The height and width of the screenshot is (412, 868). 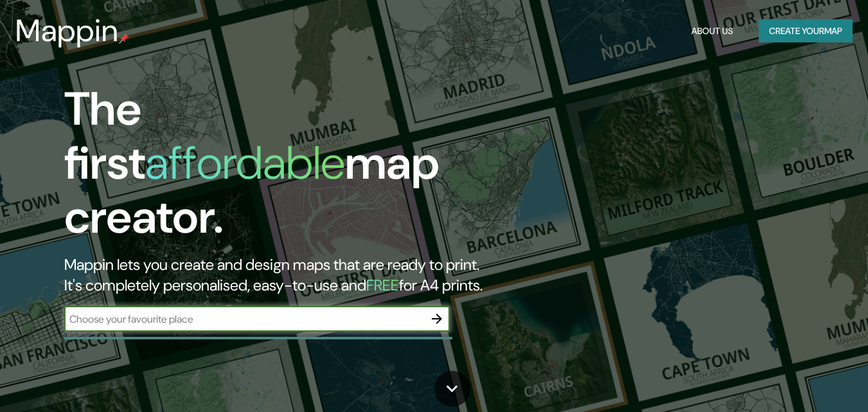 What do you see at coordinates (244, 319) in the screenshot?
I see `input: Choose your favourite place` at bounding box center [244, 319].